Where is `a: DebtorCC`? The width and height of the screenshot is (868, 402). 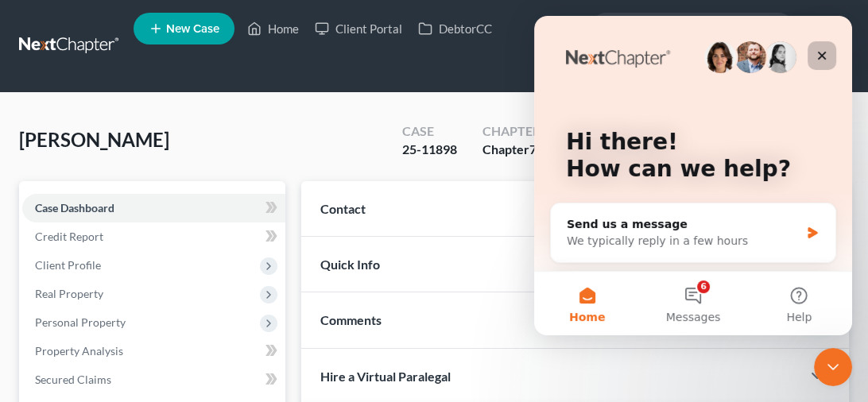 a: DebtorCC is located at coordinates (454, 29).